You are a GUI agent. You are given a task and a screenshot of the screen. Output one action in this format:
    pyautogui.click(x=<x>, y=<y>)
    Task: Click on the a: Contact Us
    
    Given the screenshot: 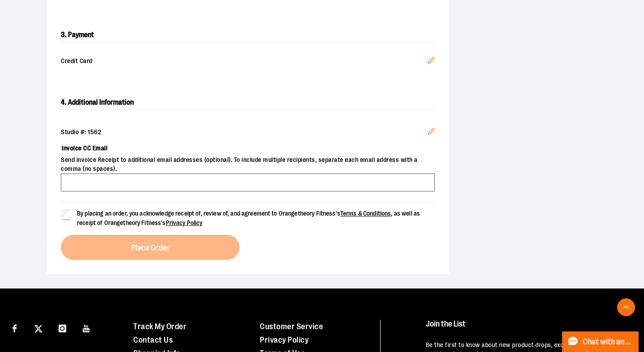 What is the action you would take?
    pyautogui.click(x=153, y=340)
    